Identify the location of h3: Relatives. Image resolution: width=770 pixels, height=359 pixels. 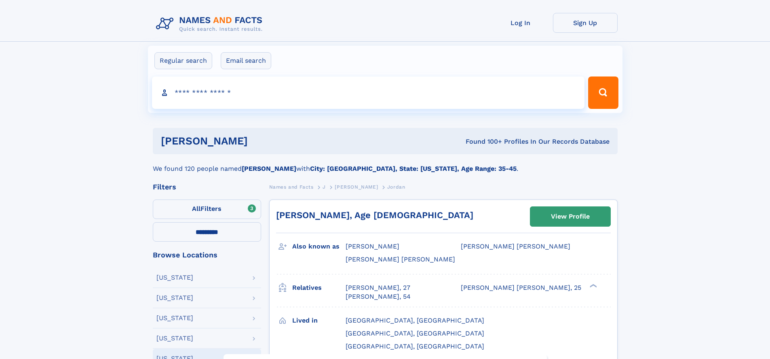
(319, 287).